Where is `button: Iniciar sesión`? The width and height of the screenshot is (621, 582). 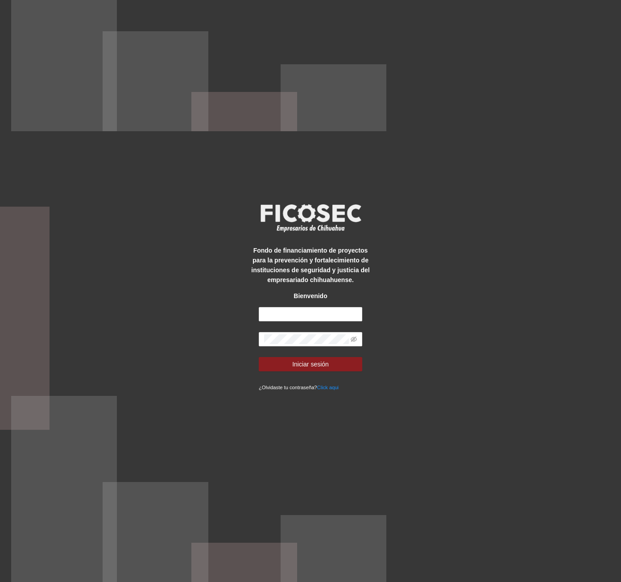
button: Iniciar sesión is located at coordinates (311, 364).